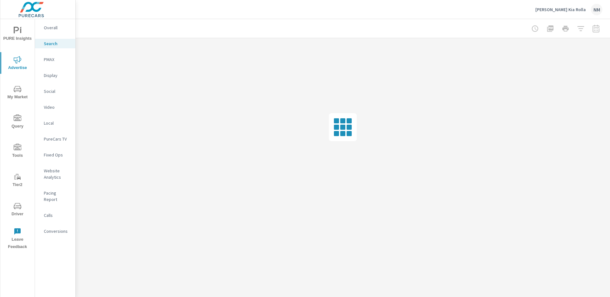  What do you see at coordinates (55, 215) in the screenshot?
I see `div: Calls` at bounding box center [55, 215].